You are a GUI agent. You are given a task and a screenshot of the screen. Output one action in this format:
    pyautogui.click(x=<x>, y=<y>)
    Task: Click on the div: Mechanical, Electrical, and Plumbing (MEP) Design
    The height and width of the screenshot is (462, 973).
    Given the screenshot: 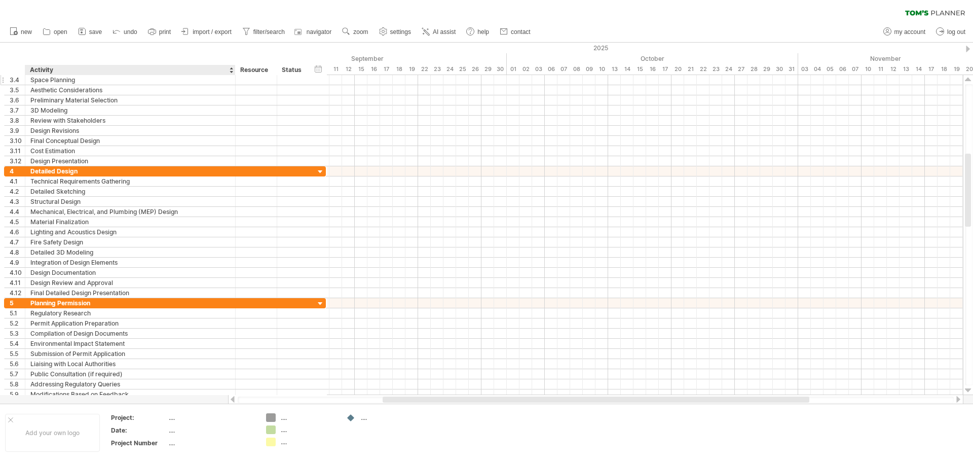 What is the action you would take?
    pyautogui.click(x=130, y=211)
    